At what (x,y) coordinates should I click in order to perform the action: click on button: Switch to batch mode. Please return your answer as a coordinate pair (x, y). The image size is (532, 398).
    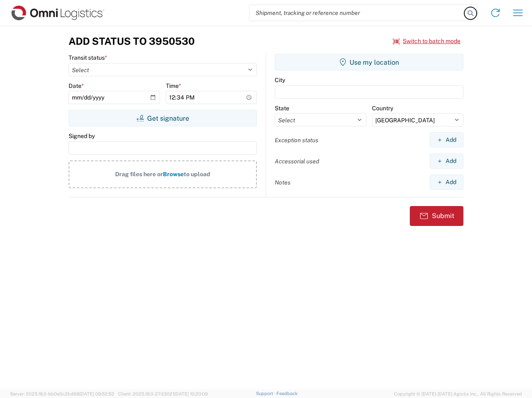
    Looking at the image, I should click on (426, 41).